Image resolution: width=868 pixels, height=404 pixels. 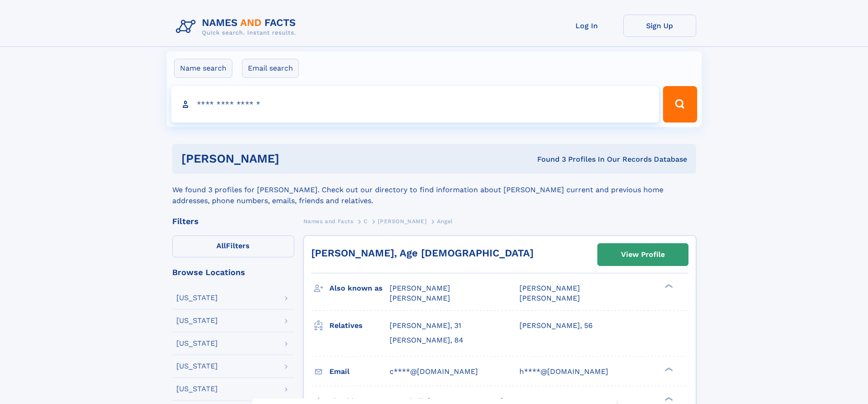 What do you see at coordinates (238, 27) in the screenshot?
I see `img: Logo Names and Facts` at bounding box center [238, 27].